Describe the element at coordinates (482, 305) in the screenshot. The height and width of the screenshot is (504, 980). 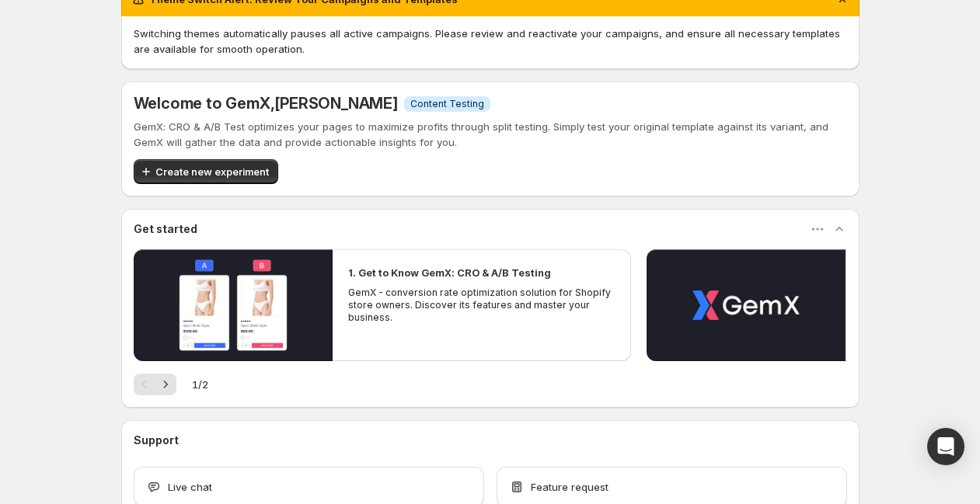
I see `p: GemX - conversion rate optimization solution for Shopify store owners. Discover its features and ...` at that location.